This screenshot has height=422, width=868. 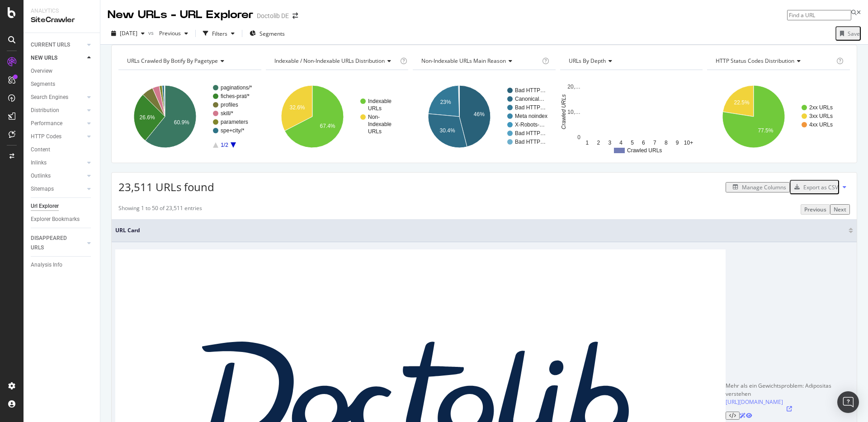 I want to click on button: Manage Columns, so click(x=758, y=187).